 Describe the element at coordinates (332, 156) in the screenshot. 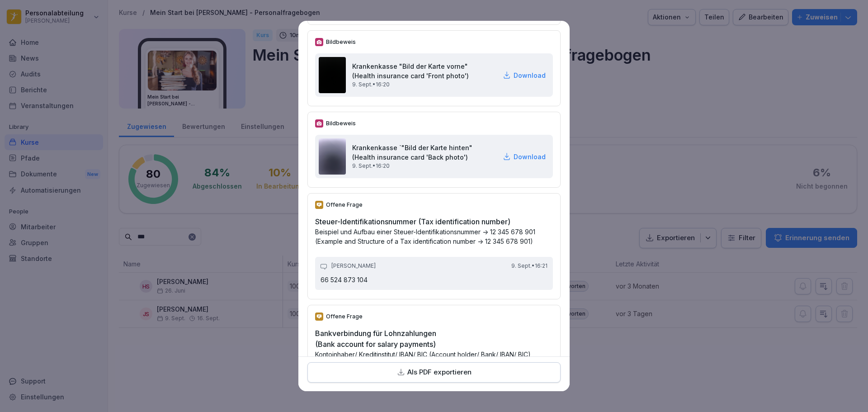

I see `img: bpgi7fz133hp2mq1zkz84sh1.png` at that location.